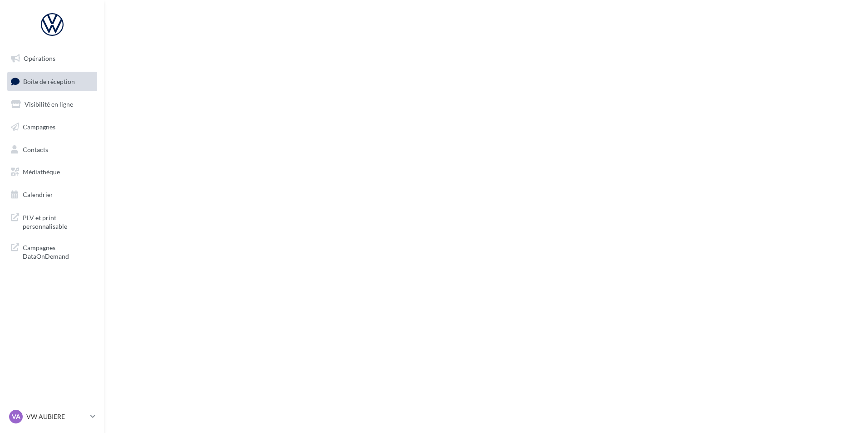 This screenshot has height=433, width=868. What do you see at coordinates (53, 127) in the screenshot?
I see `a: Campagnes` at bounding box center [53, 127].